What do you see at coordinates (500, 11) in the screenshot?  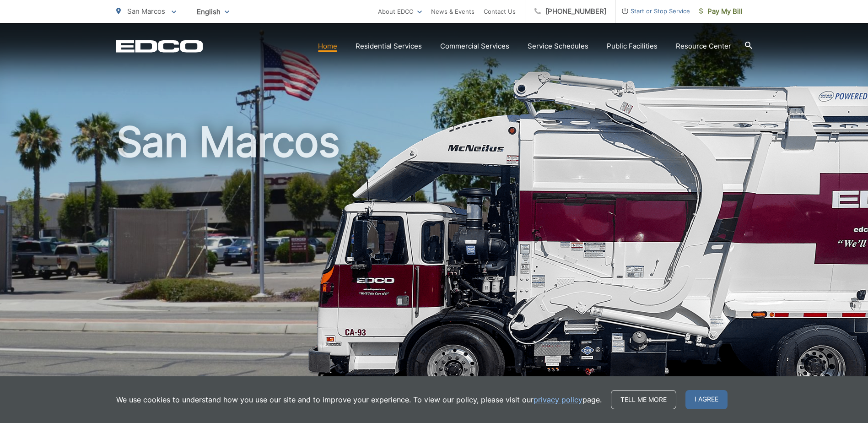 I see `a: Contact Us` at bounding box center [500, 11].